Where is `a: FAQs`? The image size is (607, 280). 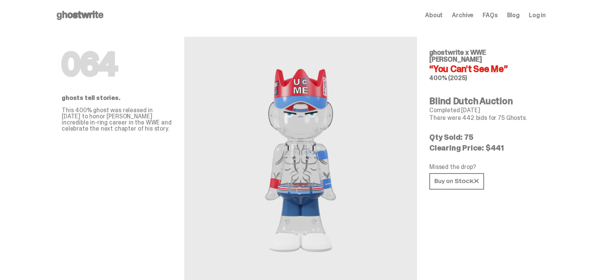 a: FAQs is located at coordinates (490, 15).